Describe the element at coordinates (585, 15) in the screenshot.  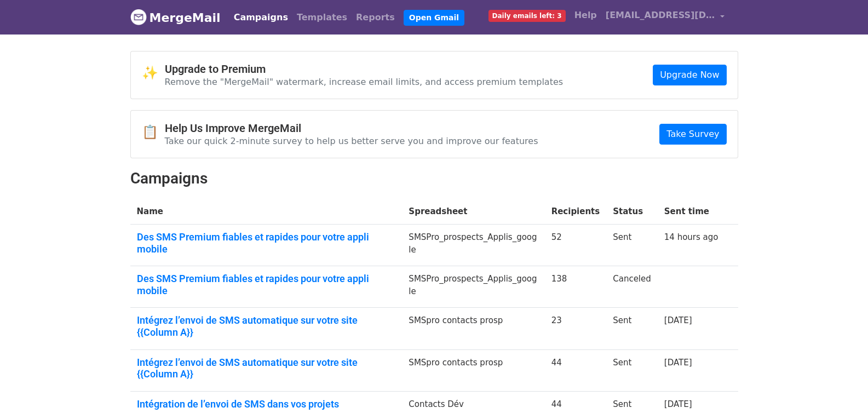
I see `a: Help` at that location.